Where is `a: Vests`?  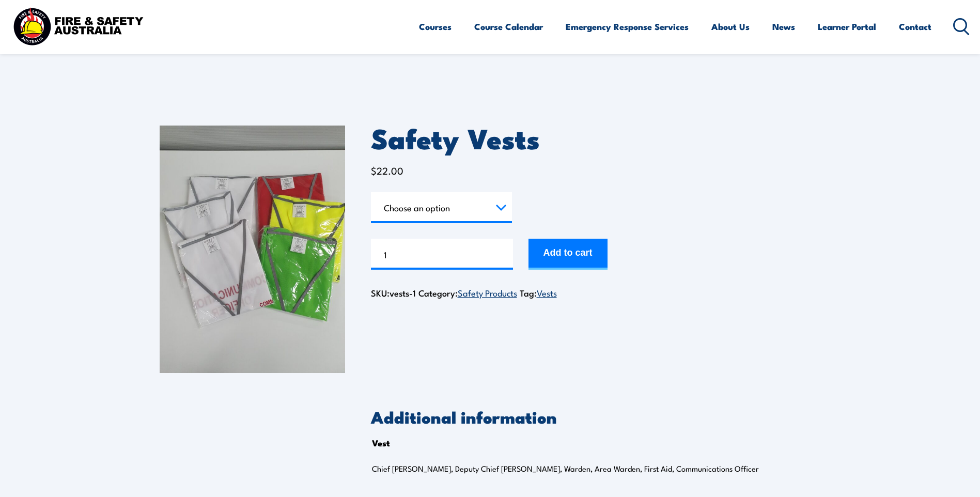 a: Vests is located at coordinates (546, 292).